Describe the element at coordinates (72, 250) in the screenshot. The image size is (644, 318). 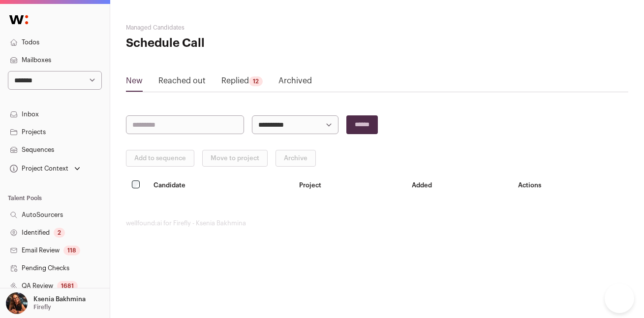
I see `div: 118` at that location.